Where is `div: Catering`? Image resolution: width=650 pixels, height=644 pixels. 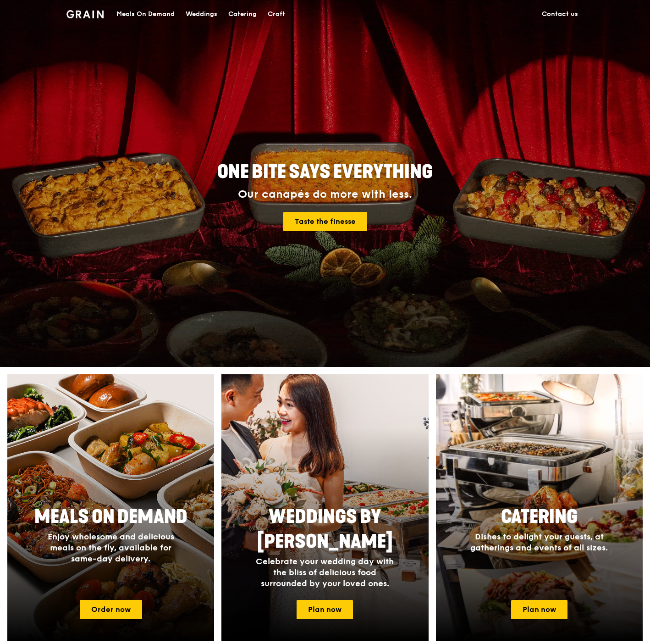
div: Catering is located at coordinates (243, 15).